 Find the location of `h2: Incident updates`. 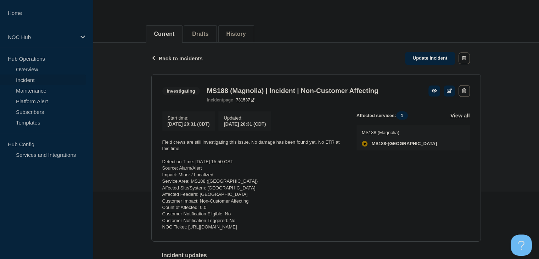

h2: Incident updates is located at coordinates (321, 255).